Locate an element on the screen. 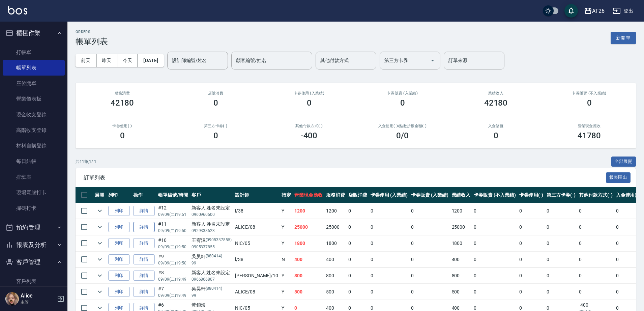  button: 客戶管理 is located at coordinates (34, 262).